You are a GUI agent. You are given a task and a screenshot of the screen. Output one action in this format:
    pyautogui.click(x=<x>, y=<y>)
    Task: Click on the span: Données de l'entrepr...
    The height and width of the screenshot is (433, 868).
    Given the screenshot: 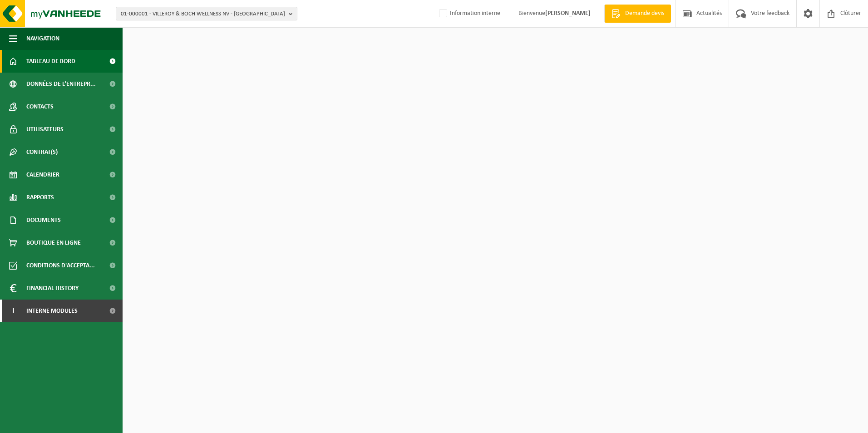 What is the action you would take?
    pyautogui.click(x=61, y=84)
    